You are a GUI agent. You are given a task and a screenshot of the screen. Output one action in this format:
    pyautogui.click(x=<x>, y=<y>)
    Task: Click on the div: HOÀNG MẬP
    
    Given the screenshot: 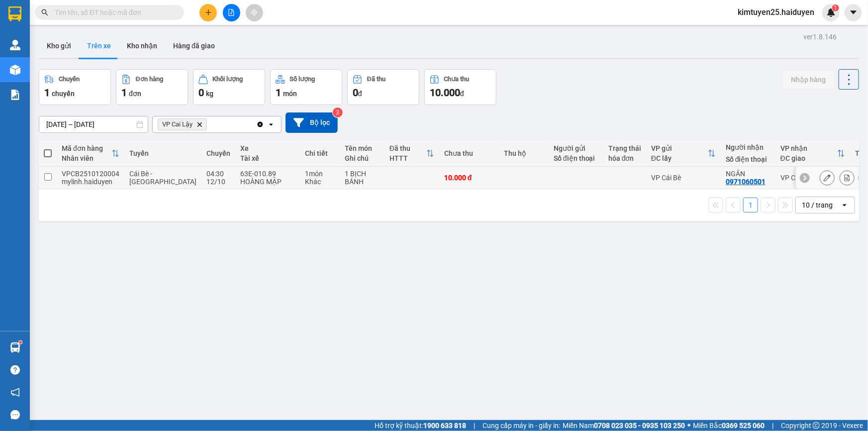 What is the action you would take?
    pyautogui.click(x=267, y=182)
    